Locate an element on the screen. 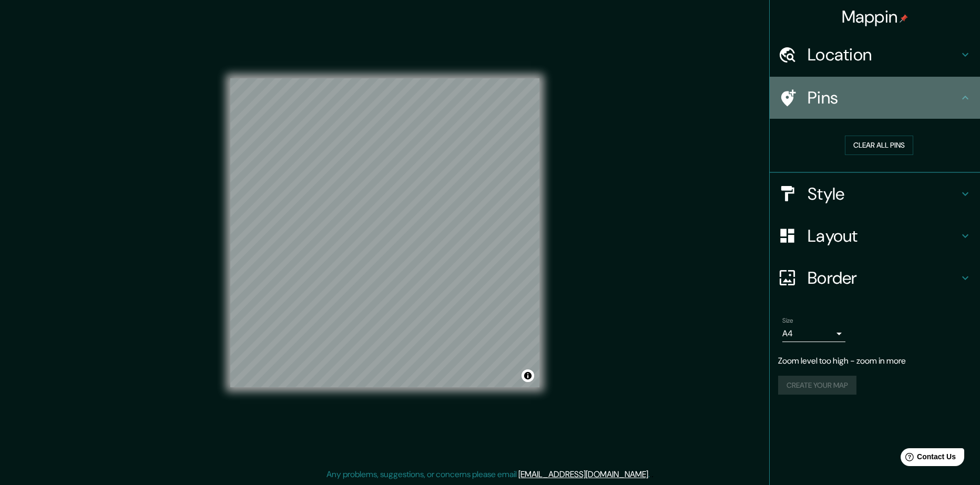 The image size is (980, 485). button: Clear all pins is located at coordinates (879, 146).